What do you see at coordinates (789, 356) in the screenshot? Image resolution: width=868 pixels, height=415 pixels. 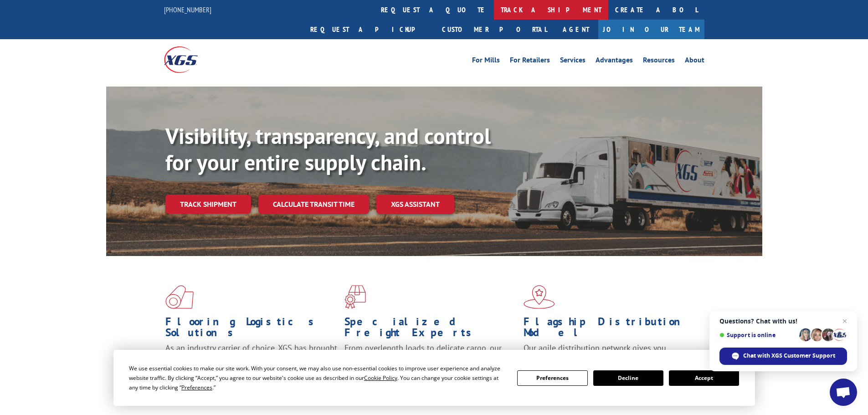 I see `span: Chat with XGS Customer Support` at bounding box center [789, 356].